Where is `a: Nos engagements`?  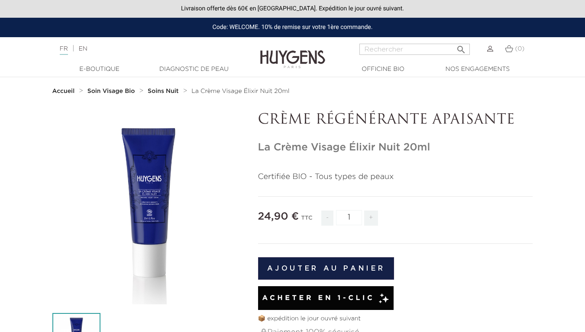 a: Nos engagements is located at coordinates (477, 69).